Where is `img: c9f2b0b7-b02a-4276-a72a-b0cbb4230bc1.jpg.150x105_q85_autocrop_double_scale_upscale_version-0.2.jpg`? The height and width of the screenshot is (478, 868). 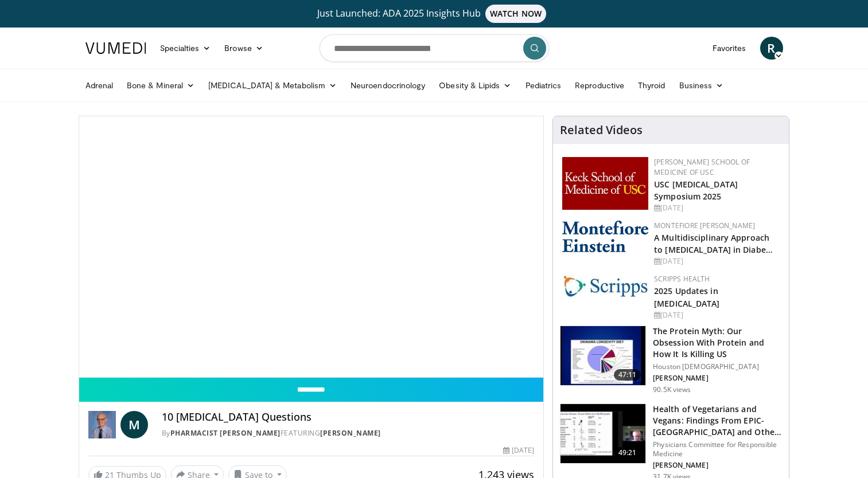 img: c9f2b0b7-b02a-4276-a72a-b0cbb4230bc1.jpg.150x105_q85_autocrop_double_scale_upscale_version-0.2.jpg is located at coordinates (605, 285).